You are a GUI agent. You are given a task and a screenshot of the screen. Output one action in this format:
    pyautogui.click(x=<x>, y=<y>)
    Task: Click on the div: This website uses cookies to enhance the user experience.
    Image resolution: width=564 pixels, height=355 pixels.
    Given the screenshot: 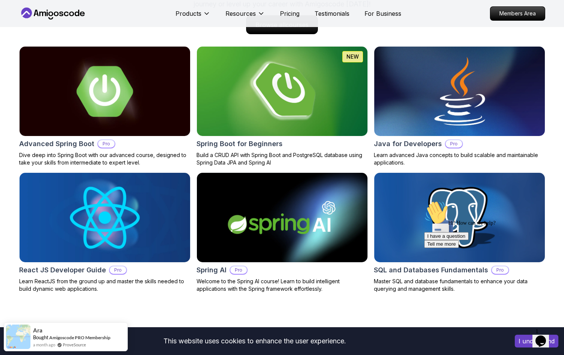 What is the action you would take?
    pyautogui.click(x=254, y=341)
    